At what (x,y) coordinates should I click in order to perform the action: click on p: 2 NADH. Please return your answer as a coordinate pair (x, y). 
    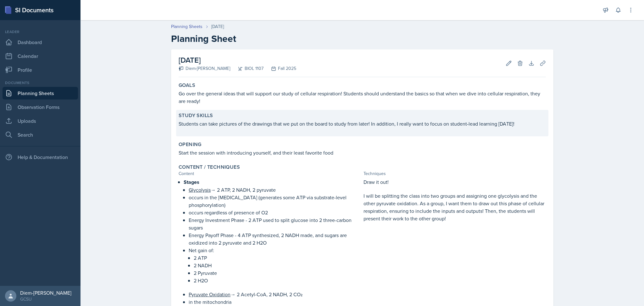
    Looking at the image, I should click on (278, 265).